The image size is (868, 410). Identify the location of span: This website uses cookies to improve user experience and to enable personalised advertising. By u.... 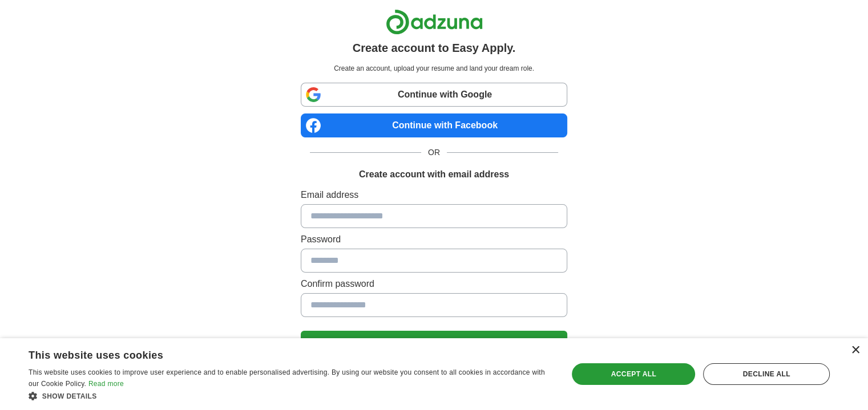
(287, 379).